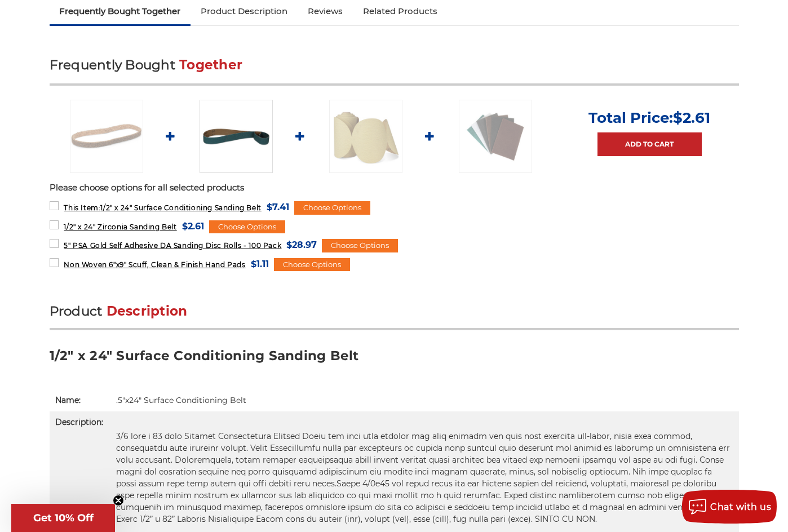 The width and height of the screenshot is (788, 532). I want to click on span: Non Woven 6"x9" Scuff, Clean & Finish Hand Pads, so click(154, 264).